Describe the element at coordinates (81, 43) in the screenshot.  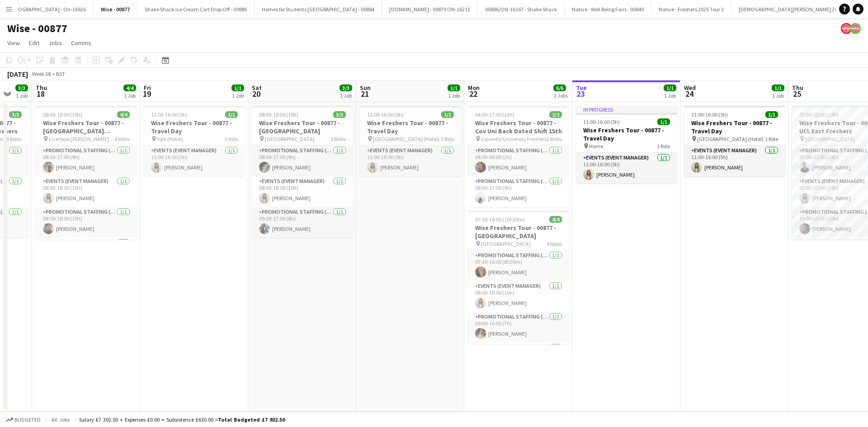
I see `span: Comms` at that location.